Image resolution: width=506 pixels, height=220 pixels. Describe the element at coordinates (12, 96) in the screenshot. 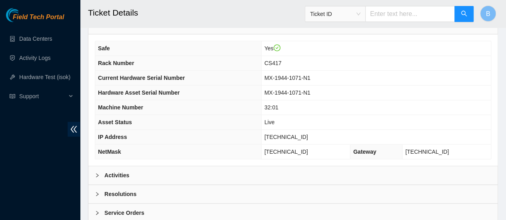

I see `span: read` at that location.